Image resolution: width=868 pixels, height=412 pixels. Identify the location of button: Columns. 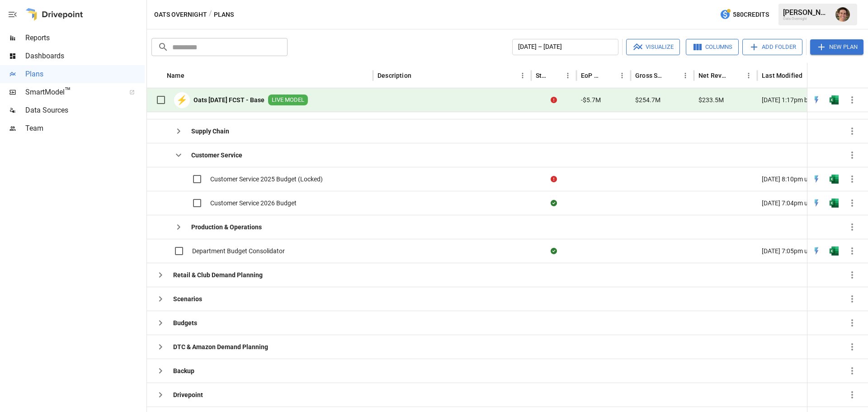
(712, 47).